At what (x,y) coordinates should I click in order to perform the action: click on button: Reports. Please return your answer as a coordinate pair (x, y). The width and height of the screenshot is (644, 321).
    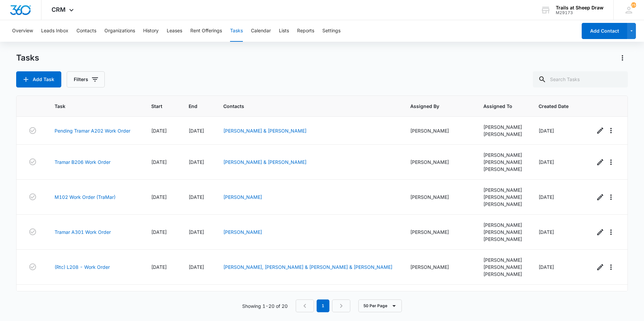
    Looking at the image, I should click on (305, 31).